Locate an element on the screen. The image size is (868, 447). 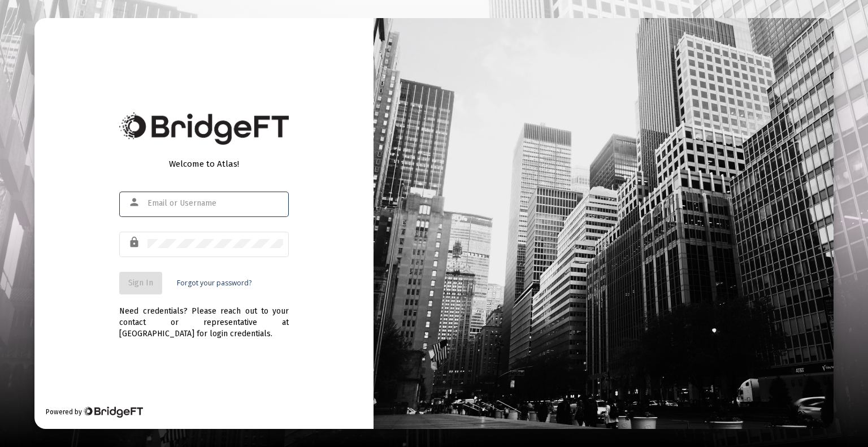
div: Powered by is located at coordinates (94, 411).